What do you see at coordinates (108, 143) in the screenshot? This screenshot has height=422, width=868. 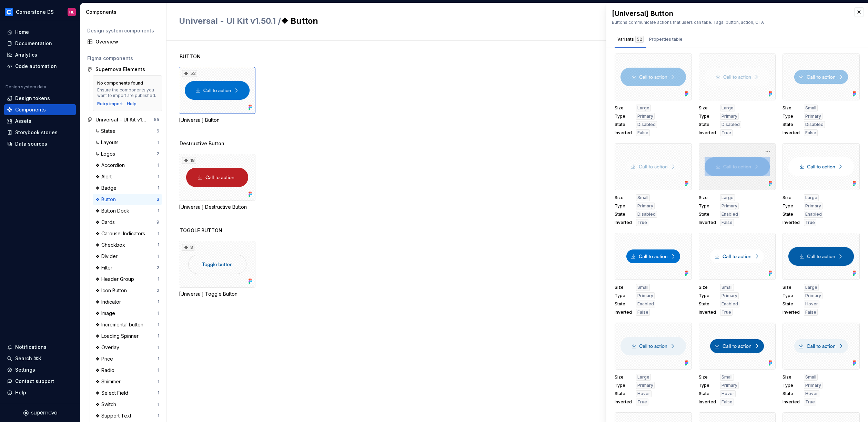 I see `div: ↳ Layouts` at bounding box center [108, 143].